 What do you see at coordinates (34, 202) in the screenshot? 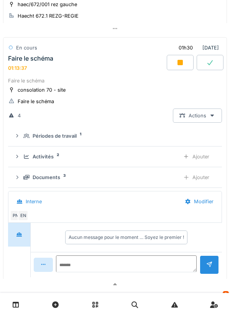
I see `div: Interne` at bounding box center [34, 202].